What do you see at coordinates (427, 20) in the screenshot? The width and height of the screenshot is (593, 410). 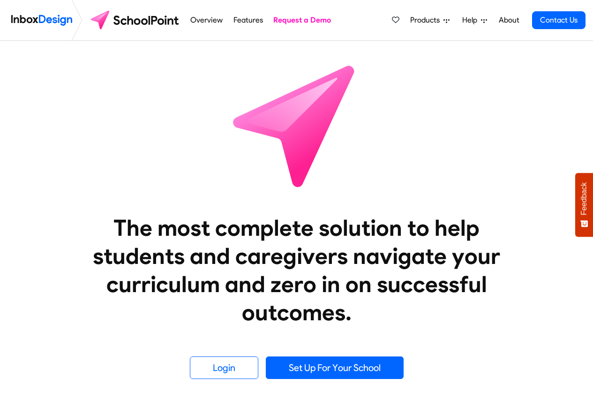 I see `span: Products` at bounding box center [427, 20].